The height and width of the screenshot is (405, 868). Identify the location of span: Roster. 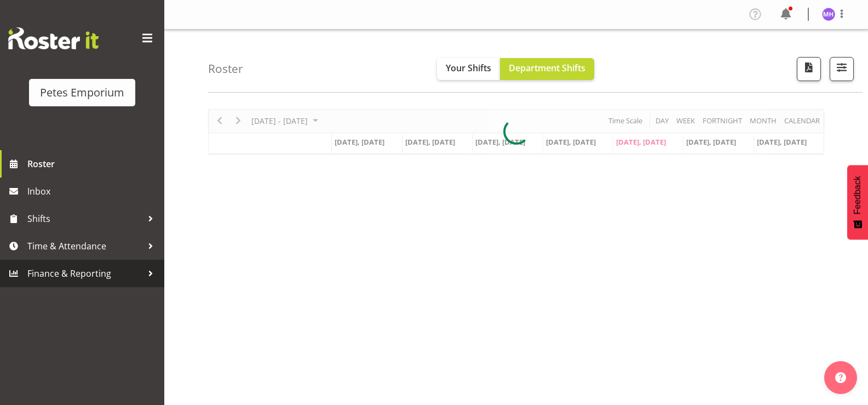
(93, 164).